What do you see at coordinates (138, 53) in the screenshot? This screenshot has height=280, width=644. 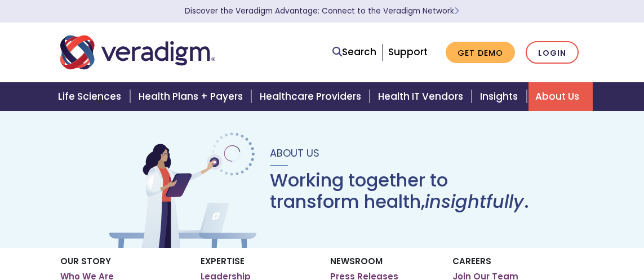 I see `a: Veradigm logo` at bounding box center [138, 53].